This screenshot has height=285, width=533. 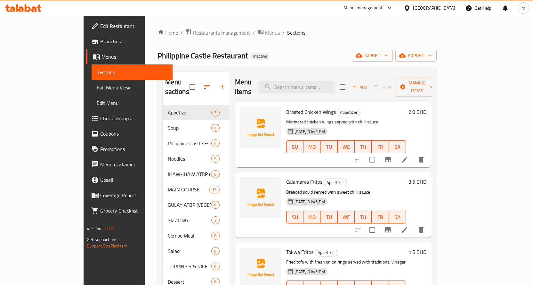 What do you see at coordinates (129, 210) in the screenshot?
I see `a: Grocery Checklist` at bounding box center [129, 210].